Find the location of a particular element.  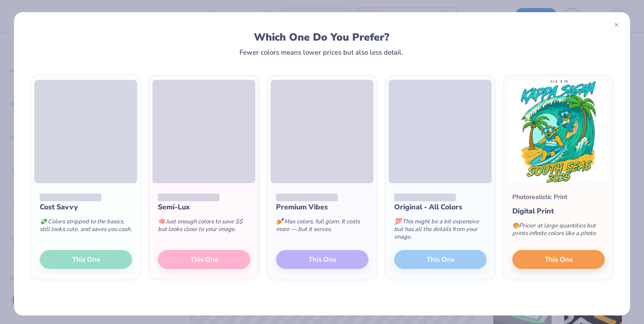

button: This One is located at coordinates (559, 260).